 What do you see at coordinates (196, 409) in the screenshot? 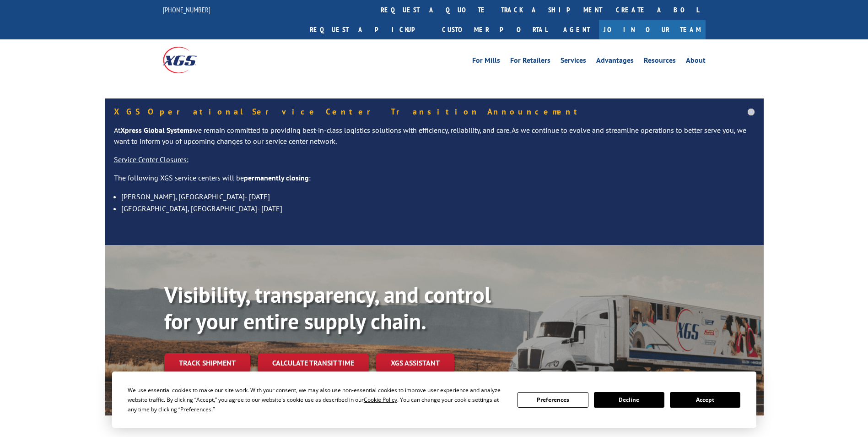
I see `span: Preferences` at bounding box center [196, 409].